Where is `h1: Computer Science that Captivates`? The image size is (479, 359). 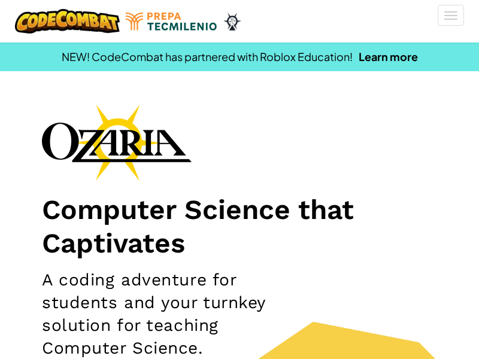
h1: Computer Science that Captivates is located at coordinates (239, 226).